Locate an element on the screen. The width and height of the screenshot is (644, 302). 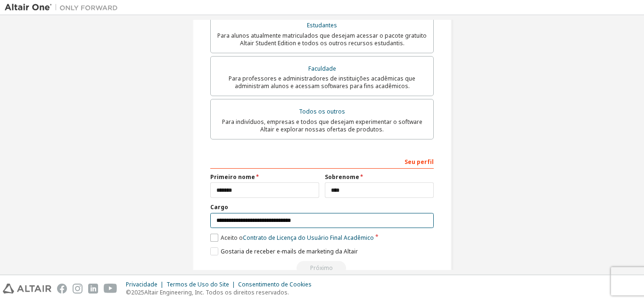
font: Para indivíduos, empresas e todos que desejam experimentar o software Altair e explorar nossas of... is located at coordinates (322, 125).